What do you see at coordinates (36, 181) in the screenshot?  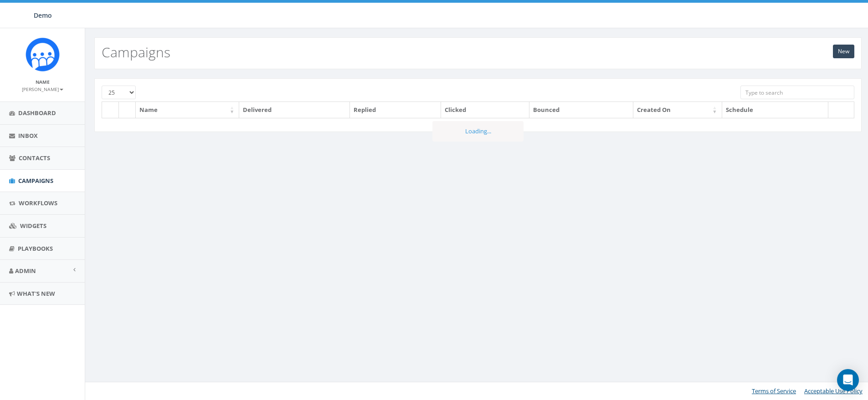 I see `span: Campaigns` at bounding box center [36, 181].